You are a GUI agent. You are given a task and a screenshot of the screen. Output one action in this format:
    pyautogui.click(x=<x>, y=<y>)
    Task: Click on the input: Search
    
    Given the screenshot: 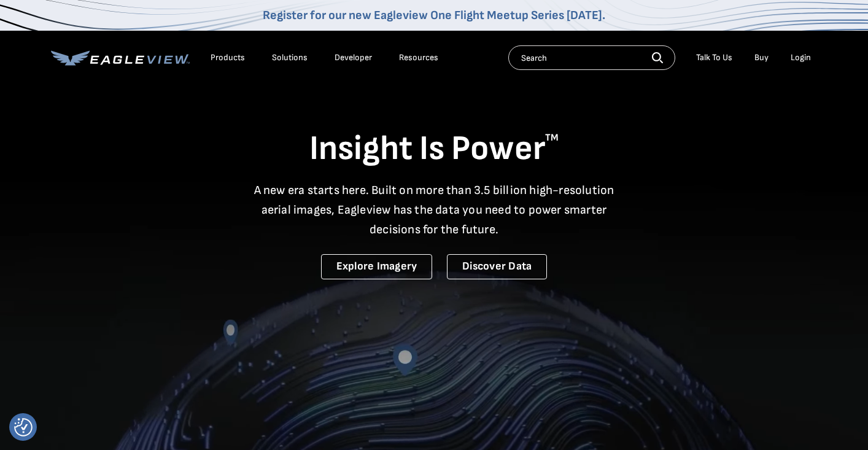 What is the action you would take?
    pyautogui.click(x=592, y=57)
    